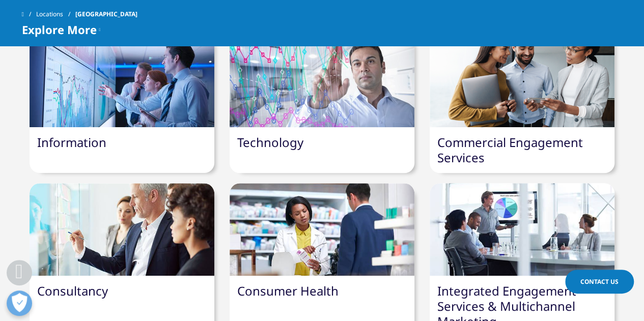 The height and width of the screenshot is (321, 644). What do you see at coordinates (510, 150) in the screenshot?
I see `a: Commercial Engagement Services` at bounding box center [510, 150].